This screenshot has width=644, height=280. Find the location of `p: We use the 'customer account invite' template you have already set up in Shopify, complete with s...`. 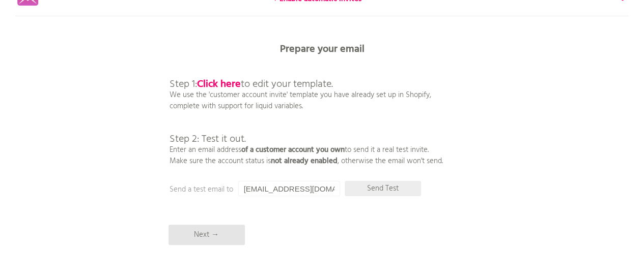

p: We use the 'customer account invite' template you have already set up in Shopify, complete with s... is located at coordinates (306, 112).